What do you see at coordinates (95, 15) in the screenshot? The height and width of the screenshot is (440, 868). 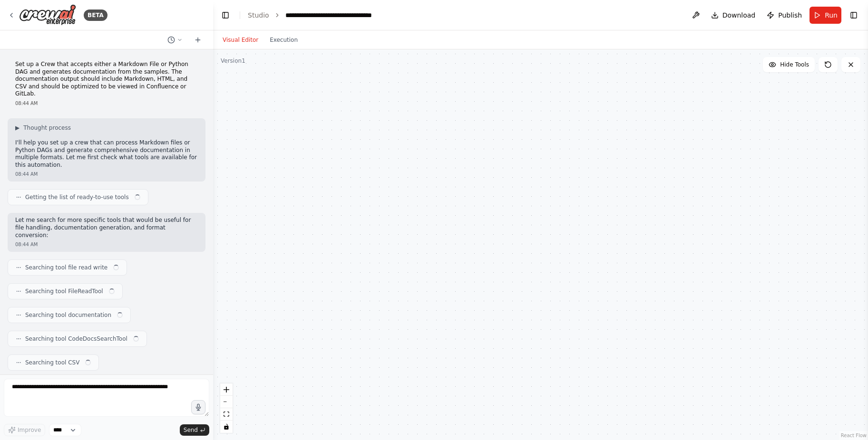 I see `div: BETA` at bounding box center [95, 15].